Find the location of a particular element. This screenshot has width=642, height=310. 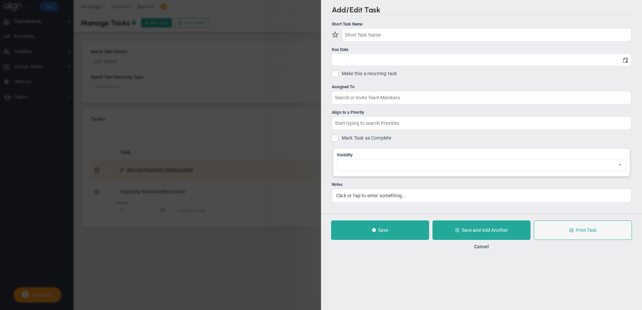

input: Short Task Name is located at coordinates (486, 35).